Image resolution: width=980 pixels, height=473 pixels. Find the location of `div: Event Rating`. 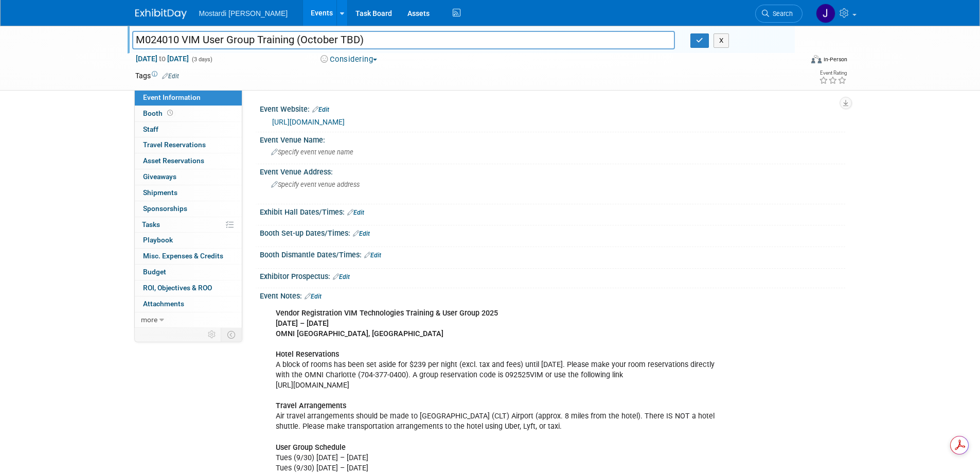

div: Event Rating is located at coordinates (833, 73).